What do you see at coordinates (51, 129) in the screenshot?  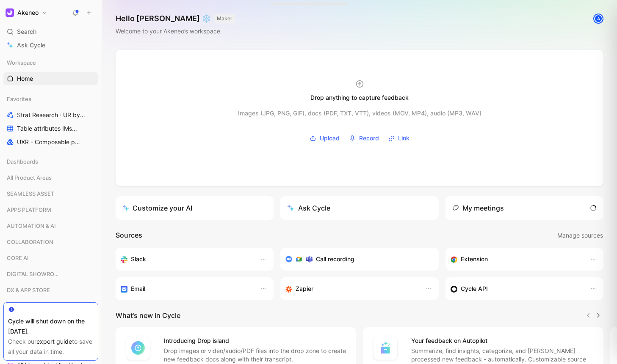 I see `a: Table attributes IMsPMX` at bounding box center [51, 129].